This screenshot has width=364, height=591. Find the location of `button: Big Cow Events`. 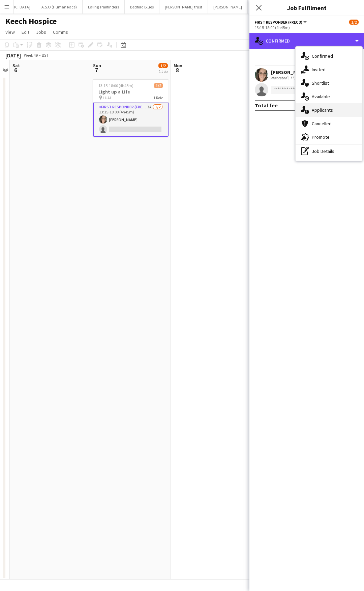

button: Big Cow Events is located at coordinates (266, 7).